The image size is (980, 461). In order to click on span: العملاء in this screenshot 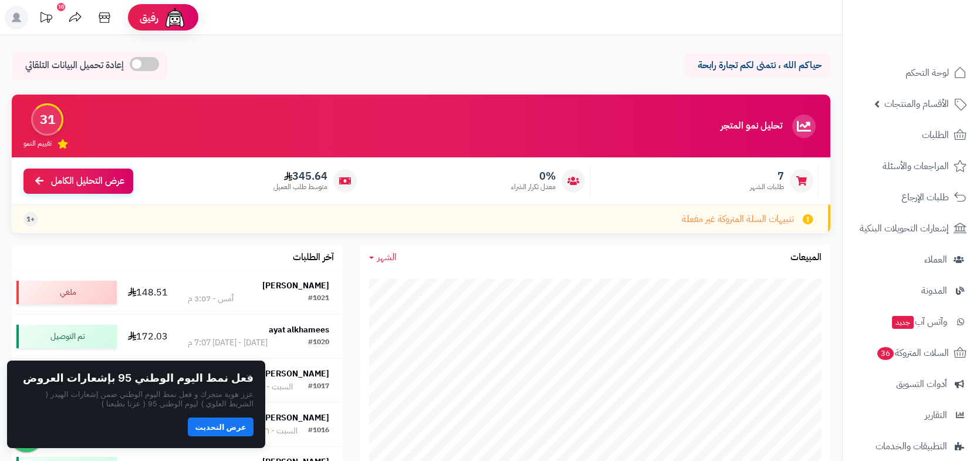, I will do `click(936, 260)`.